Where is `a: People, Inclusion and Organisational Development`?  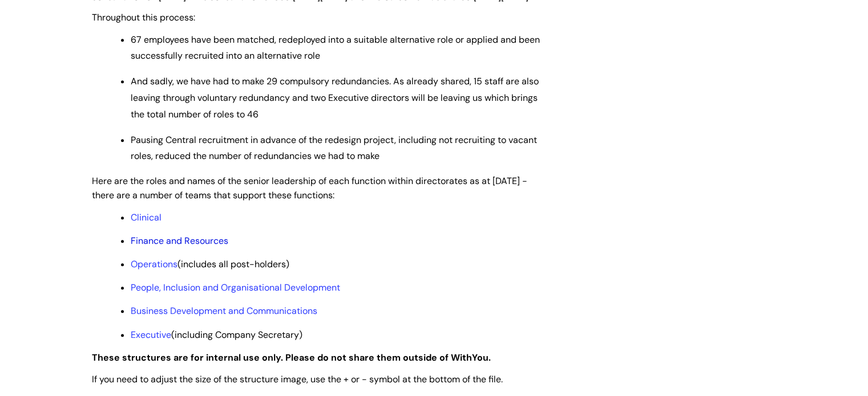
a: People, Inclusion and Organisational Development is located at coordinates (235, 287).